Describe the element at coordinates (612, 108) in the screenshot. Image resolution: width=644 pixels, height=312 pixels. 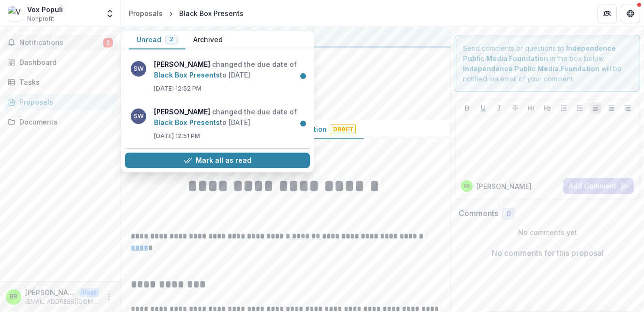
I see `button: Align Center` at that location.